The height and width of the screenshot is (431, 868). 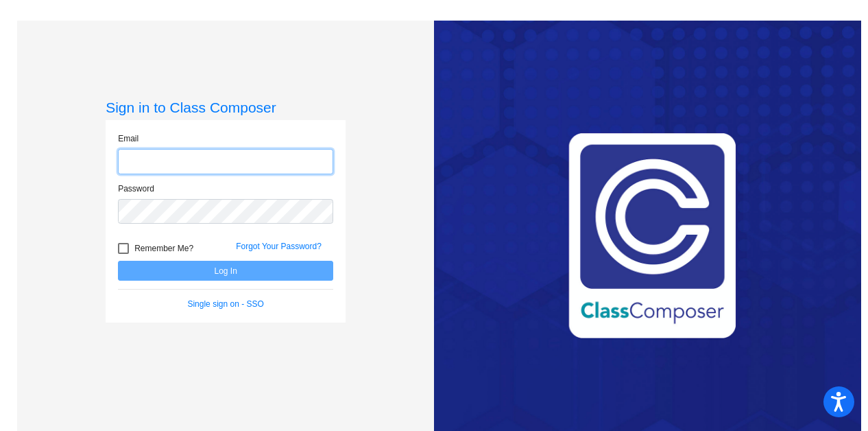 What do you see at coordinates (128, 139) in the screenshot?
I see `label: Email` at bounding box center [128, 139].